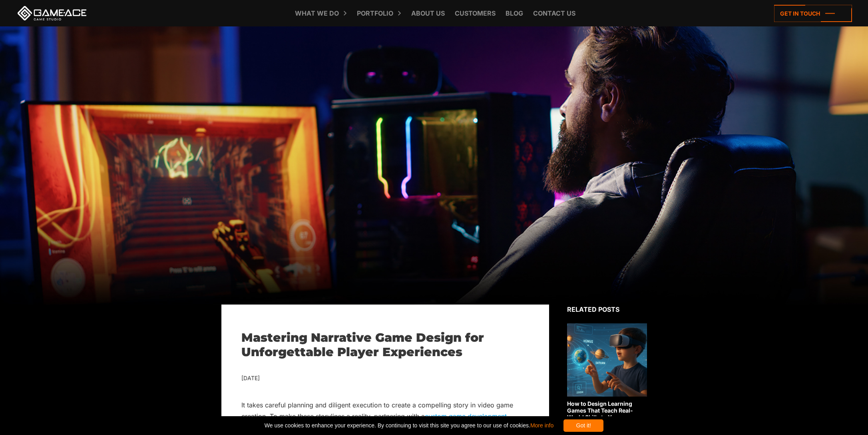  I want to click on span: We use cookies to enhance your experience. By continuing to visit this site you agree to our use ..., so click(409, 425).